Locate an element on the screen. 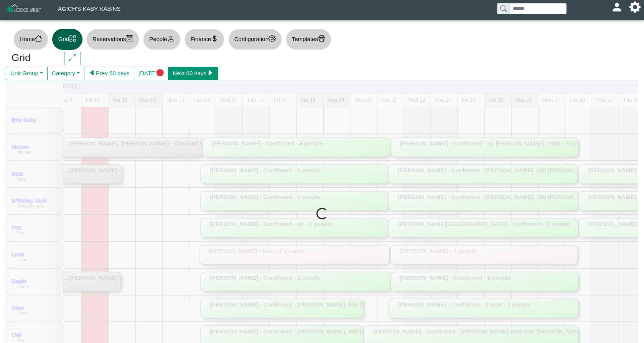  svg: house is located at coordinates (38, 38).